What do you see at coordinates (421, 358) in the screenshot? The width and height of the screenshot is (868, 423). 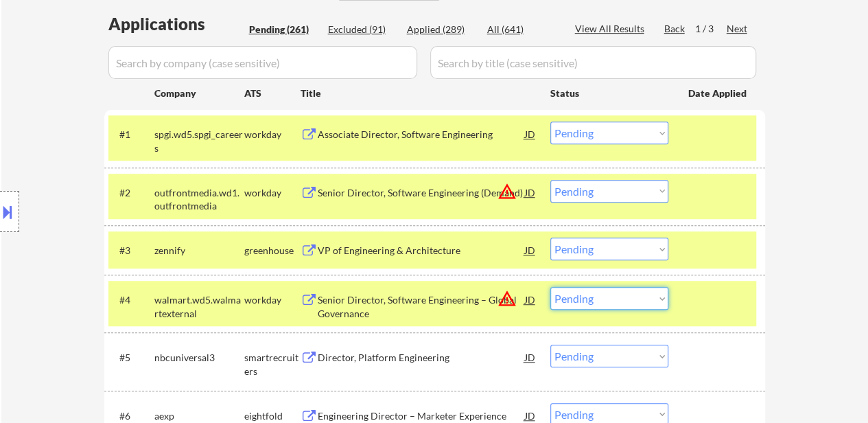 I see `div: Director, Platform Engineering` at bounding box center [421, 358].